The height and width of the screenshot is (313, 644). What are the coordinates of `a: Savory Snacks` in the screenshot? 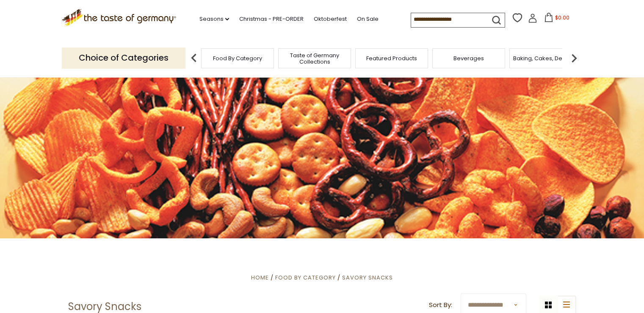 It's located at (368, 277).